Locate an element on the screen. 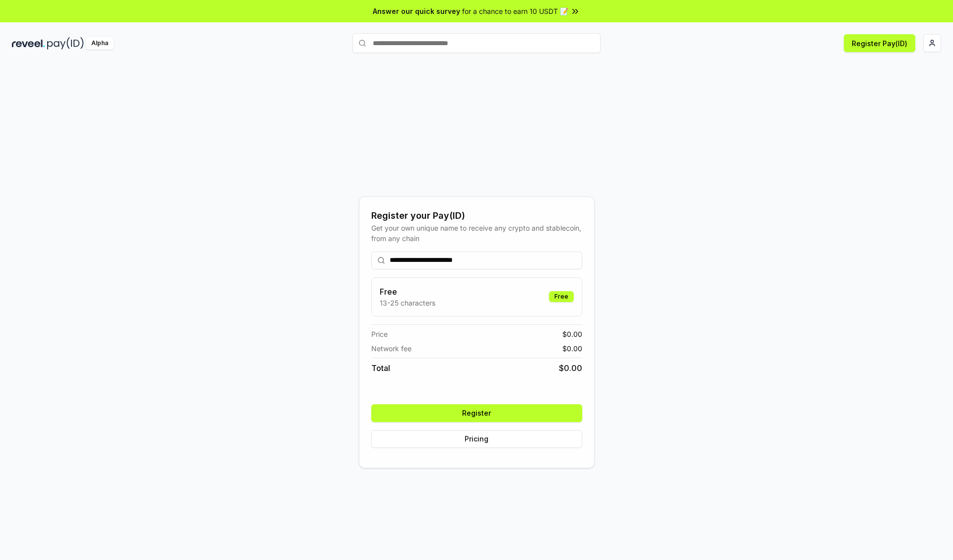  span: Price is located at coordinates (379, 334).